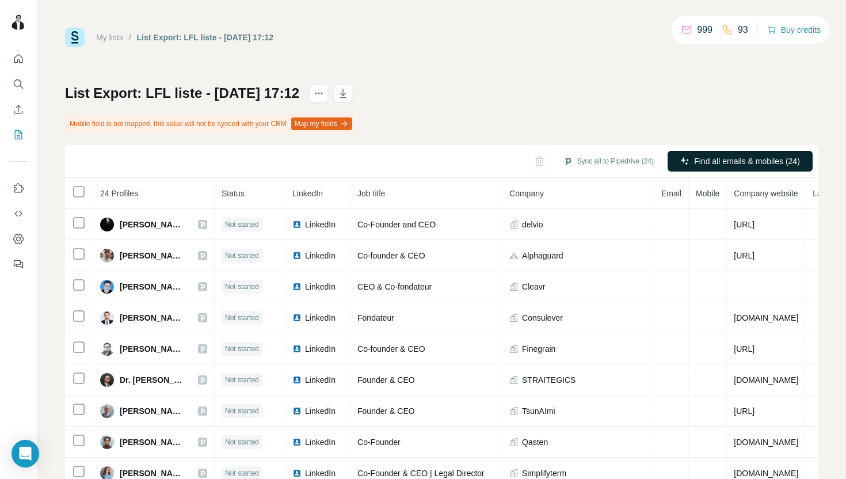 This screenshot has width=846, height=479. What do you see at coordinates (543, 256) in the screenshot?
I see `span: Alphaguard` at bounding box center [543, 256].